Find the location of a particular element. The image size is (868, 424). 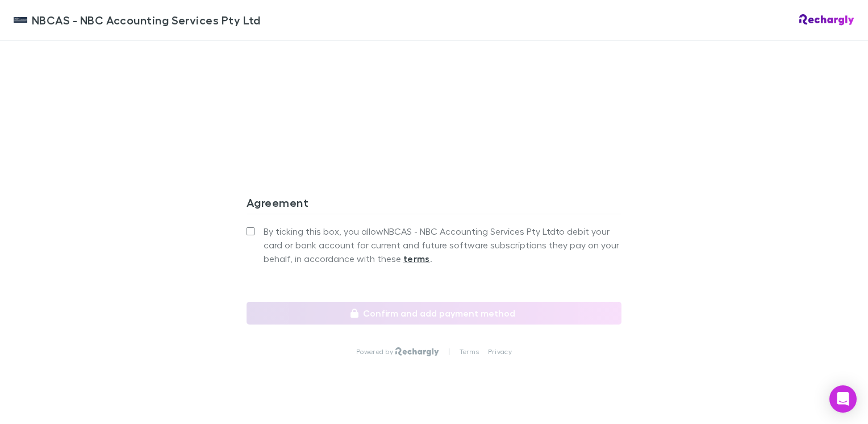

a: Terms is located at coordinates (469, 352).